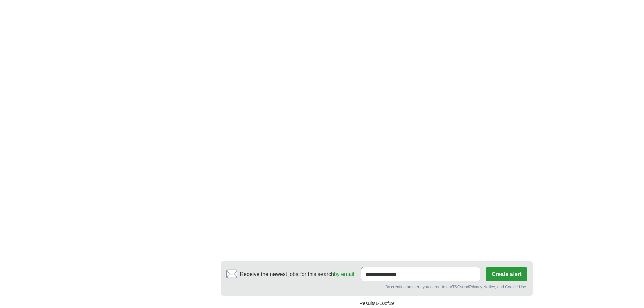  Describe the element at coordinates (391, 303) in the screenshot. I see `span: 19` at that location.